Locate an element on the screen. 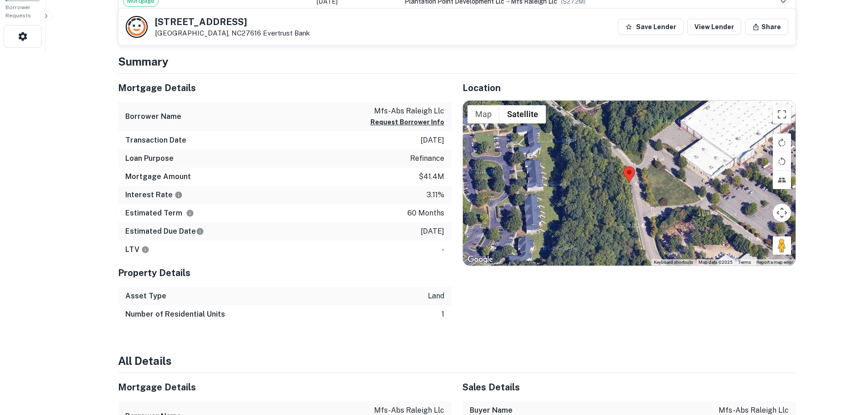 The height and width of the screenshot is (415, 868). h6: Asset Type is located at coordinates (146, 297).